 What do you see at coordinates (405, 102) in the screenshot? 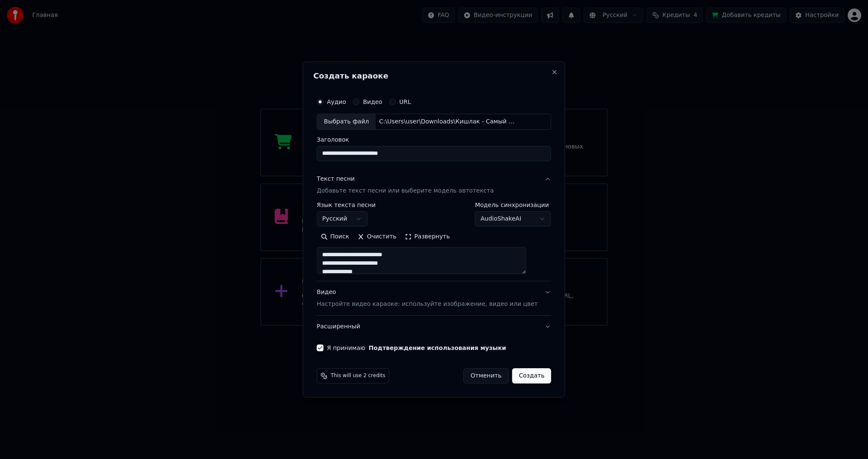
I see `label: URL` at bounding box center [405, 102].